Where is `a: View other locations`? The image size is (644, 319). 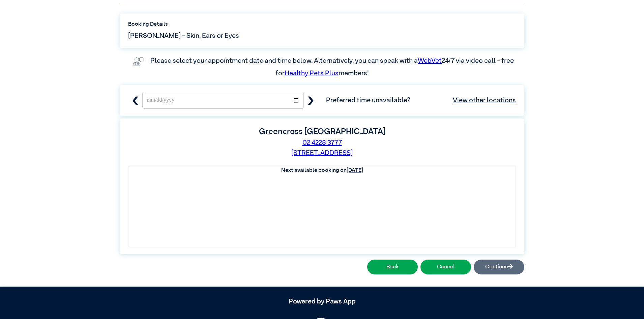
a: View other locations is located at coordinates (484, 100).